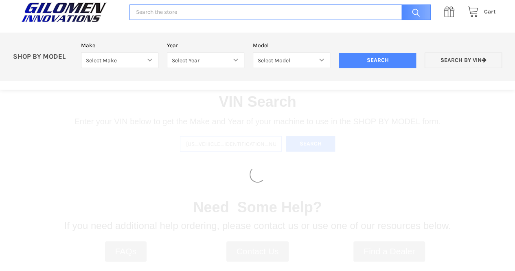 This screenshot has width=515, height=271. Describe the element at coordinates (70, 12) in the screenshot. I see `a: GILOMEN INNOVATIONS` at that location.